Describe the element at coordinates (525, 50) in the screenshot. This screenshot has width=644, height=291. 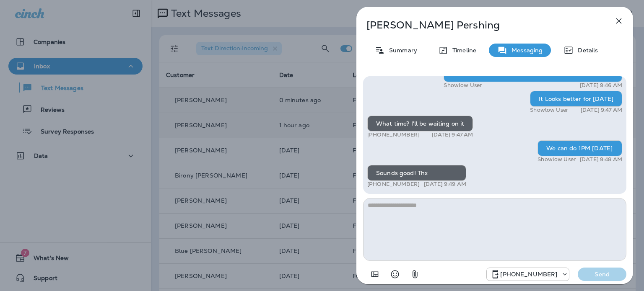
I see `p: Messaging` at that location.